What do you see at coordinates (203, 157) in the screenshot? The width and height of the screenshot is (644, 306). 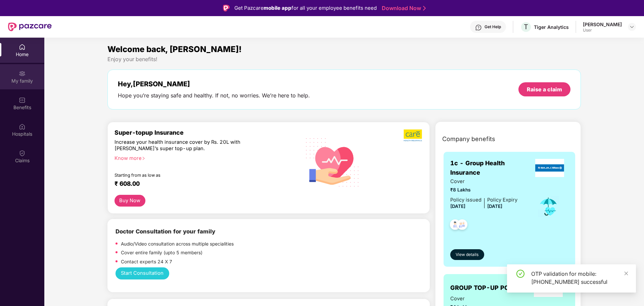 I see `div: Know more` at bounding box center [203, 157].